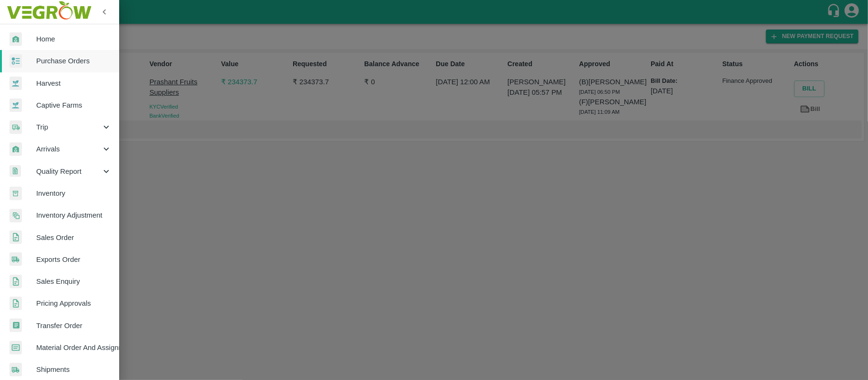 The image size is (868, 380). Describe the element at coordinates (74, 281) in the screenshot. I see `span: Sales Enquiry` at that location.